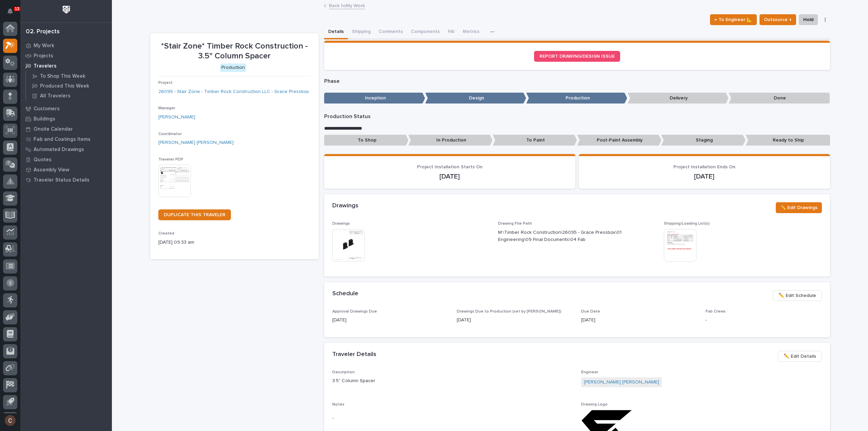  I want to click on span: Manager, so click(167, 108).